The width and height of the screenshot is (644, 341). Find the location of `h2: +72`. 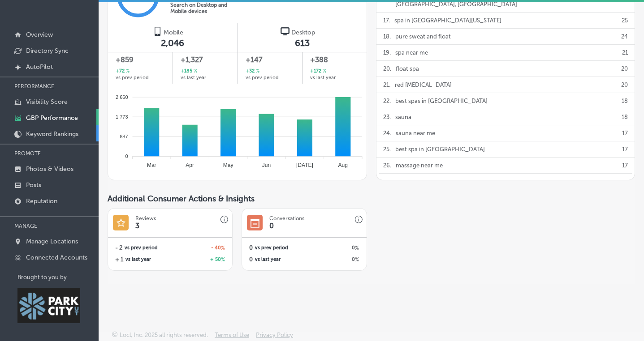

h2: +72 is located at coordinates (122, 71).